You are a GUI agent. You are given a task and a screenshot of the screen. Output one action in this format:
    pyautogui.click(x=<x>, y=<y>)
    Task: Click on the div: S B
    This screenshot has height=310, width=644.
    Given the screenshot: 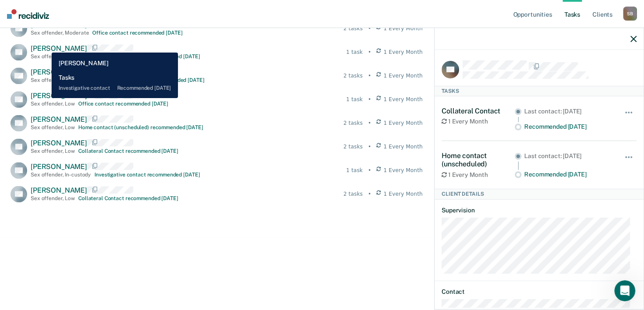 What is the action you would take?
    pyautogui.click(x=630, y=14)
    